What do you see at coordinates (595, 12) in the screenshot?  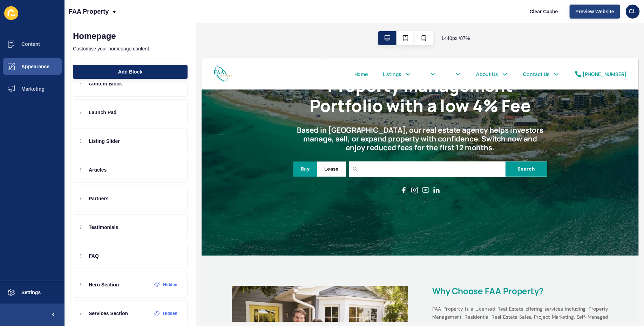 I see `button: Preview Website` at bounding box center [595, 12].